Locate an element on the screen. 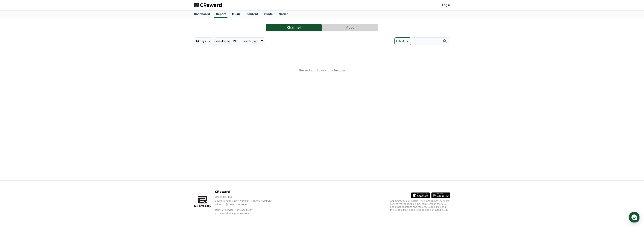  a: Guide is located at coordinates (268, 14).